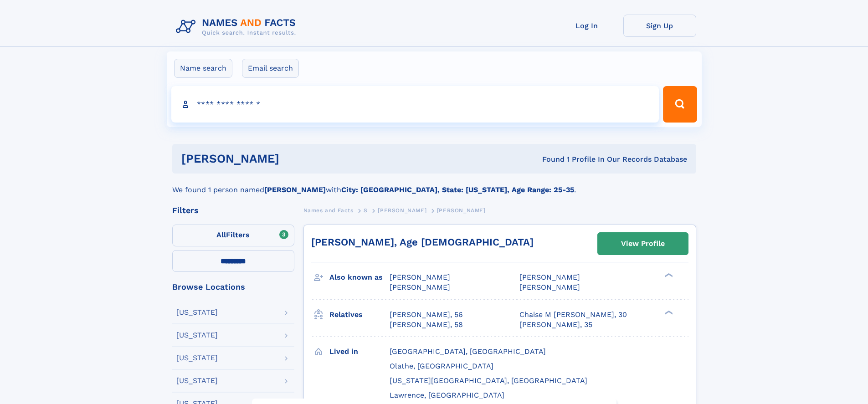  What do you see at coordinates (643, 244) in the screenshot?
I see `a: View Profile` at bounding box center [643, 244].